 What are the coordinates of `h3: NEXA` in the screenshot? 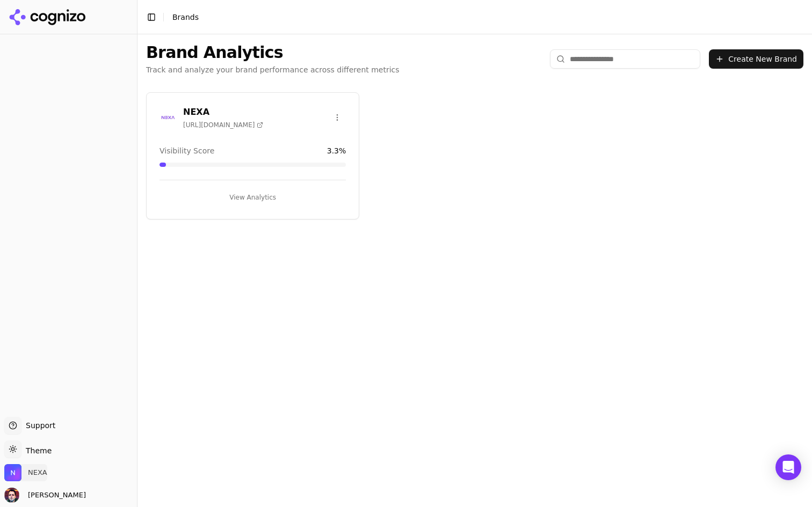 It's located at (223, 112).